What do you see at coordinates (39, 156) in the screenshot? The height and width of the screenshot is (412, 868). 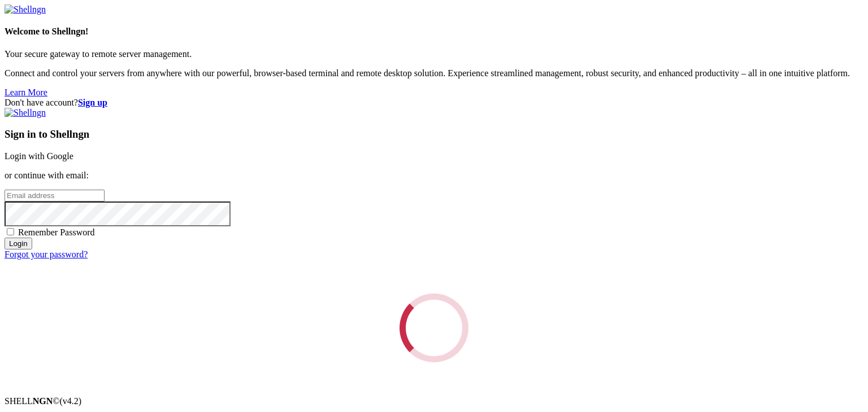 I see `a: Login with Google` at bounding box center [39, 156].